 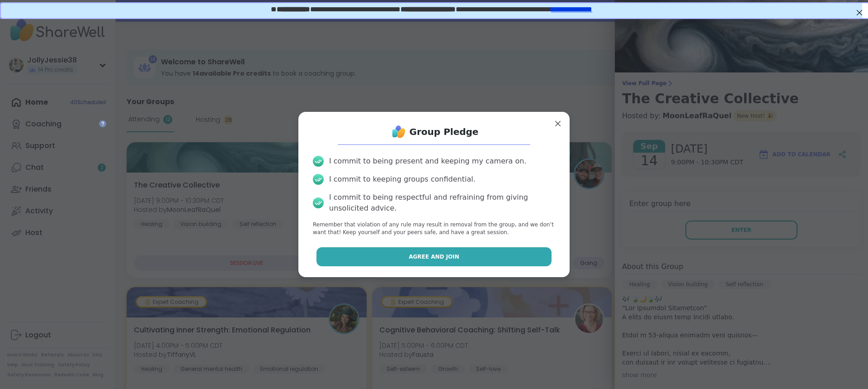 What do you see at coordinates (428, 161) in the screenshot?
I see `div: I commit to being present and keeping my camera on.` at bounding box center [428, 161].